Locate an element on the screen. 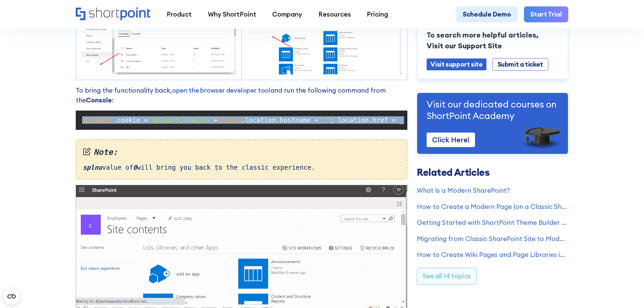 This screenshot has height=308, width=644. p: To bring the functionality back, and run the following command from the : is located at coordinates (241, 95).